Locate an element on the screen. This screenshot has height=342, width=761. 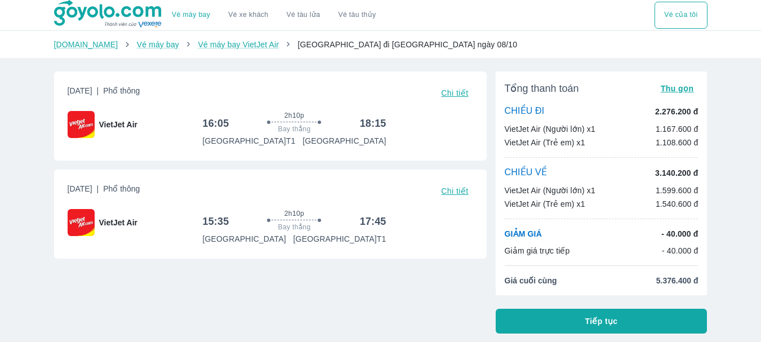
span: Tiếp tục is located at coordinates (602, 321).